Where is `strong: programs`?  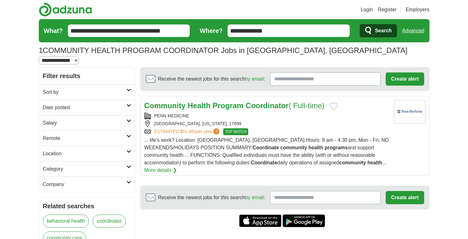 strong: programs is located at coordinates (336, 147).